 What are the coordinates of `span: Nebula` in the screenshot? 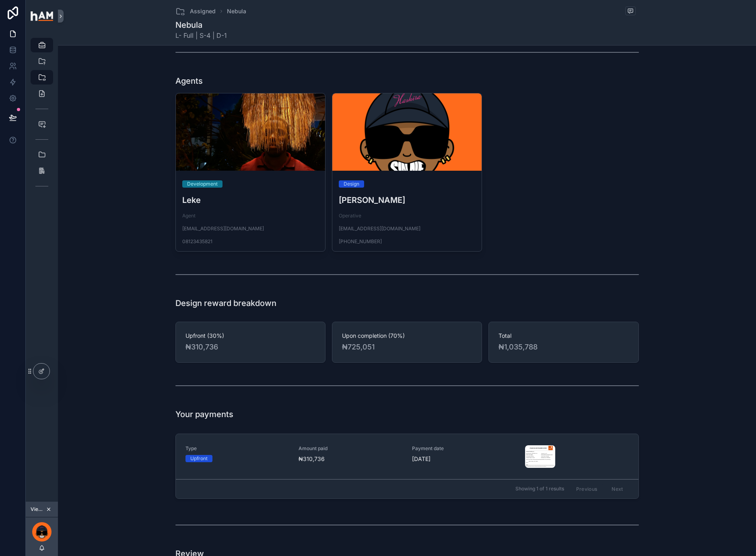 It's located at (237, 11).